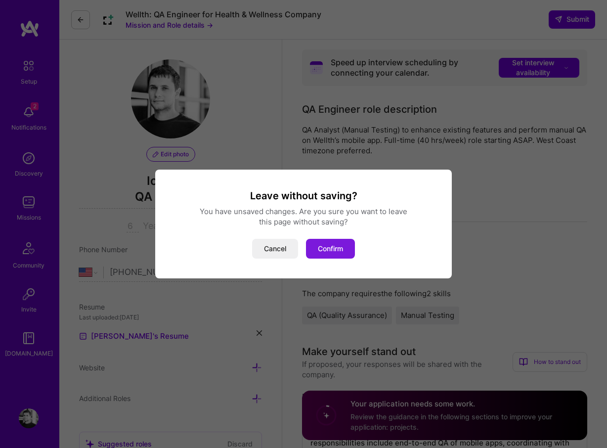 Image resolution: width=607 pixels, height=448 pixels. Describe the element at coordinates (275, 249) in the screenshot. I see `button: Cancel` at that location.